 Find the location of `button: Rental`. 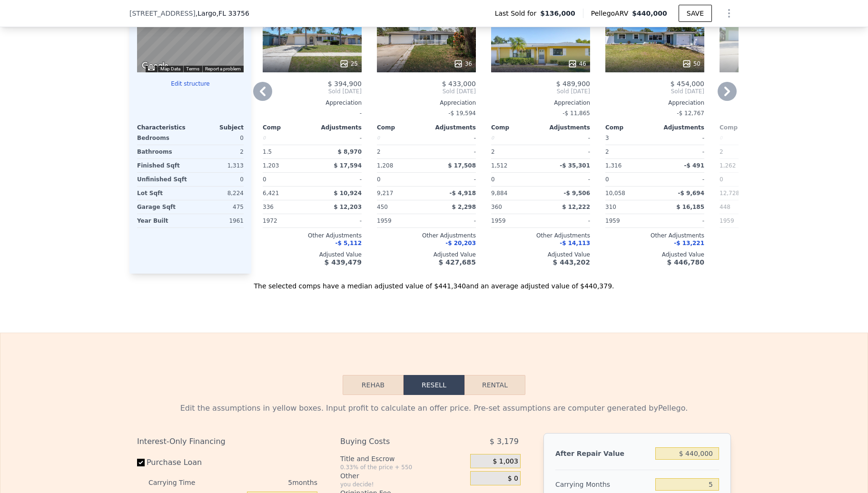

button: Rental is located at coordinates (495, 385).